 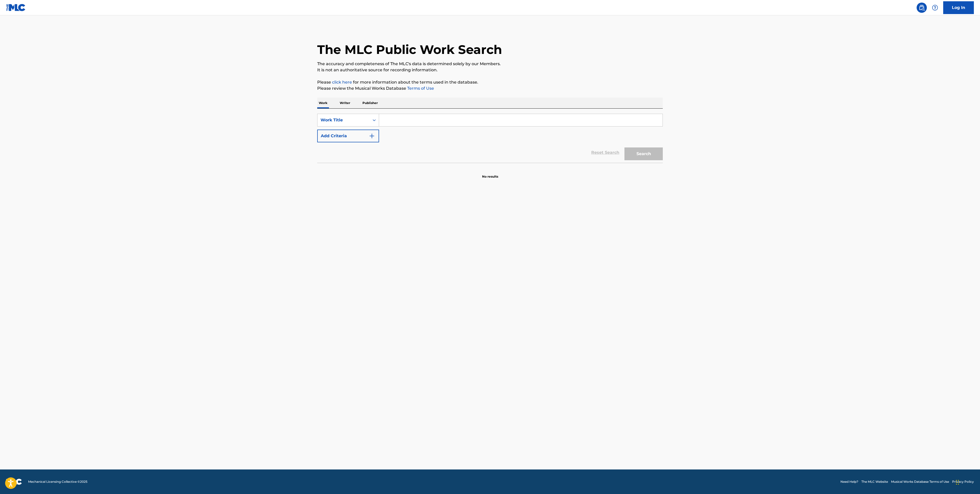 What do you see at coordinates (920, 482) in the screenshot?
I see `a: Musical Works Database Terms of Use` at bounding box center [920, 482].